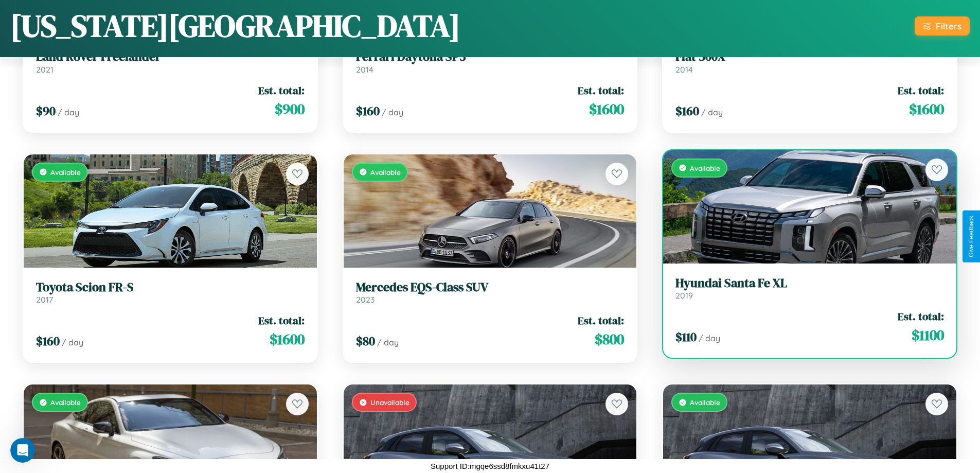 This screenshot has height=473, width=980. What do you see at coordinates (685, 337) in the screenshot?
I see `span: $ 110` at bounding box center [685, 337].